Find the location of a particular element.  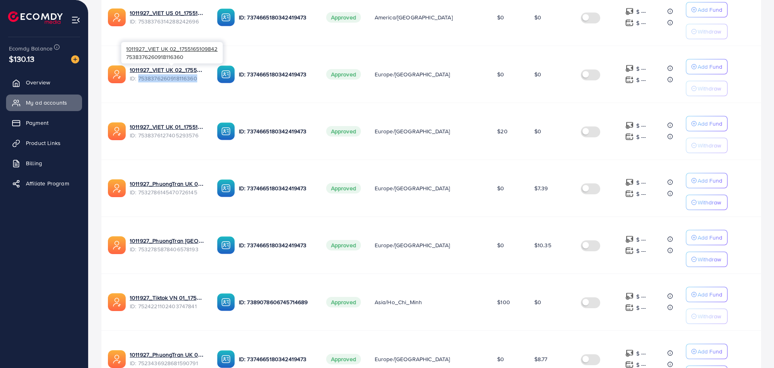

a: Product Links is located at coordinates (44, 143).